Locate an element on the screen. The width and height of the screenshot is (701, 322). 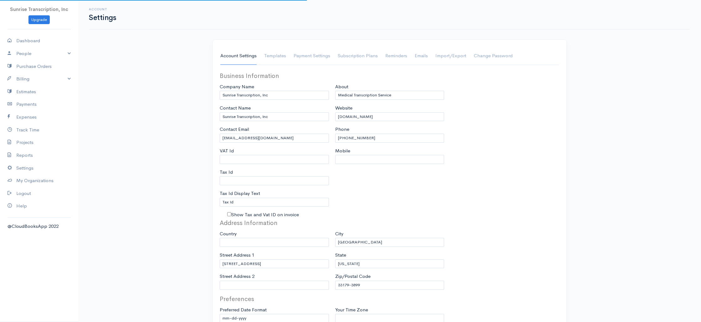
legend: Address Information is located at coordinates (274, 223).